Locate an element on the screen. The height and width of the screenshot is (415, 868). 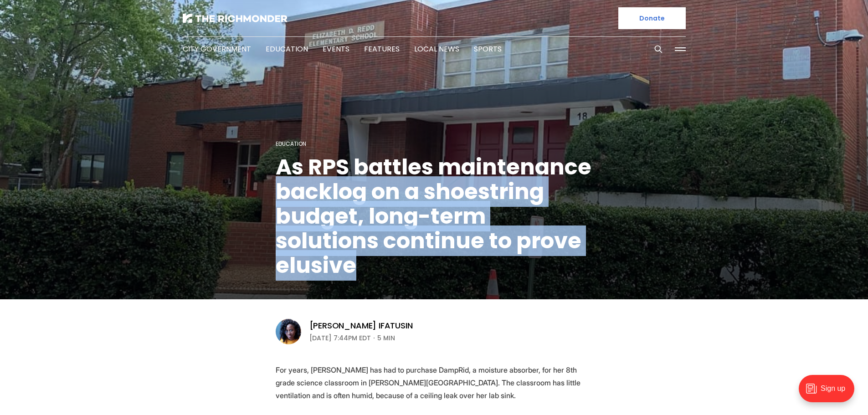
a: Local News is located at coordinates (436, 49).